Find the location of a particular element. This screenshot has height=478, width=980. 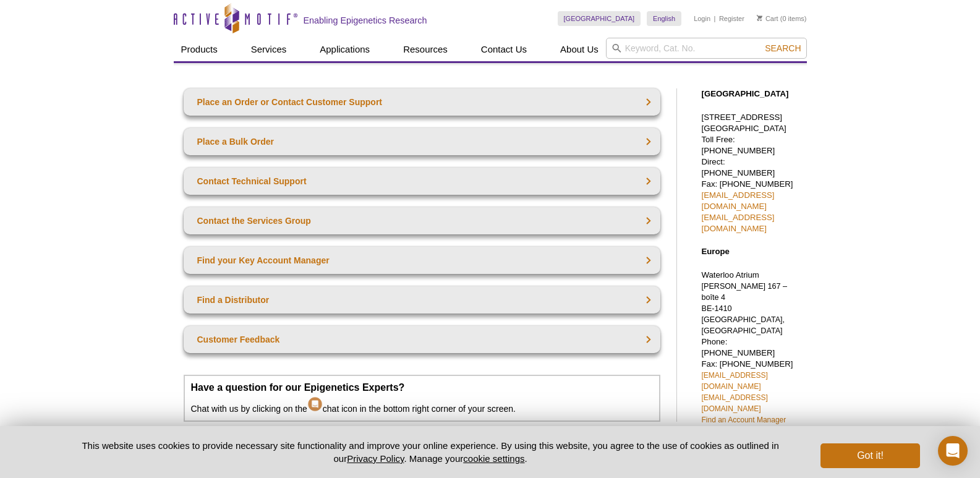

a: English is located at coordinates (664, 19).